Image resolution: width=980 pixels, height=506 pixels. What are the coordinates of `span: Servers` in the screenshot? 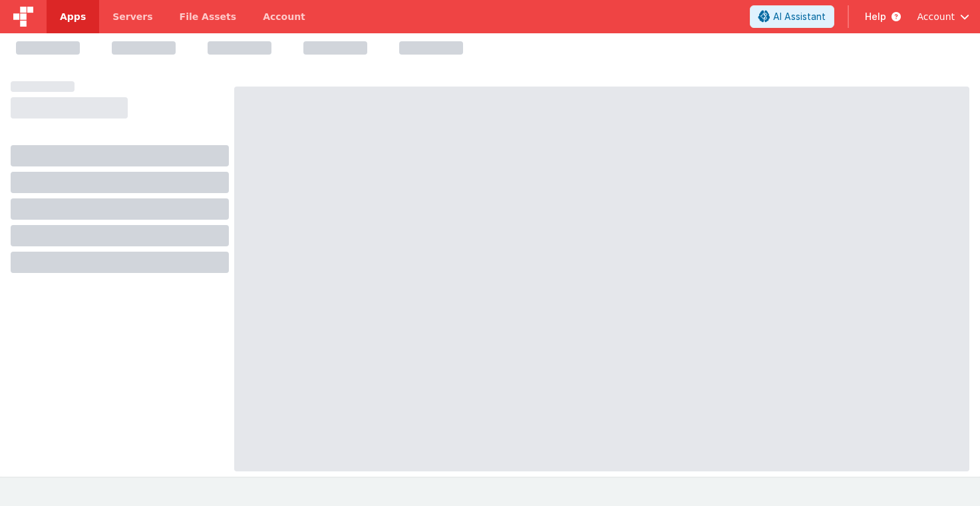 It's located at (133, 16).